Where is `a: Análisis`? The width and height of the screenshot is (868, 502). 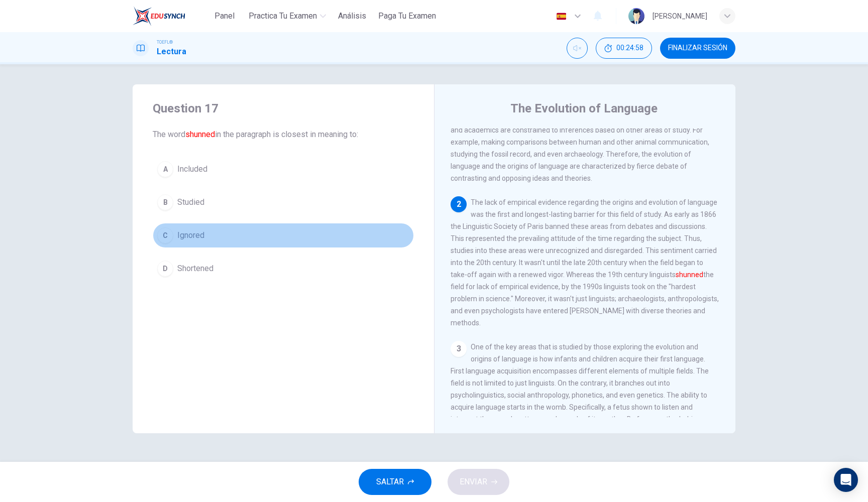 a: Análisis is located at coordinates (352, 16).